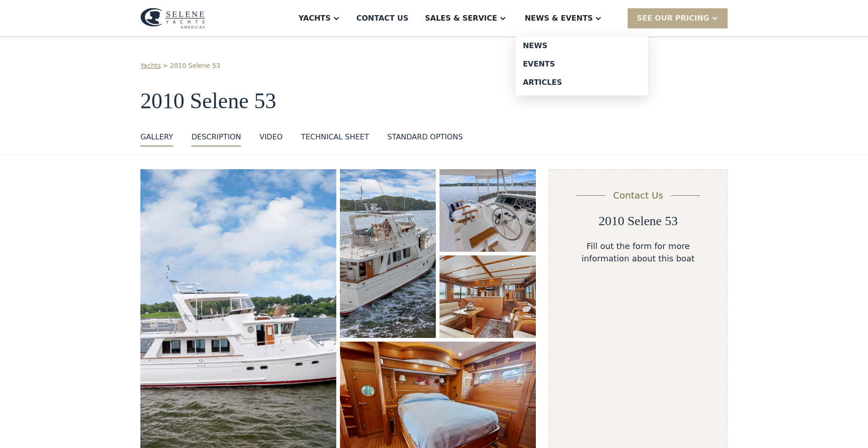 This screenshot has height=448, width=868. I want to click on a: Events, so click(582, 64).